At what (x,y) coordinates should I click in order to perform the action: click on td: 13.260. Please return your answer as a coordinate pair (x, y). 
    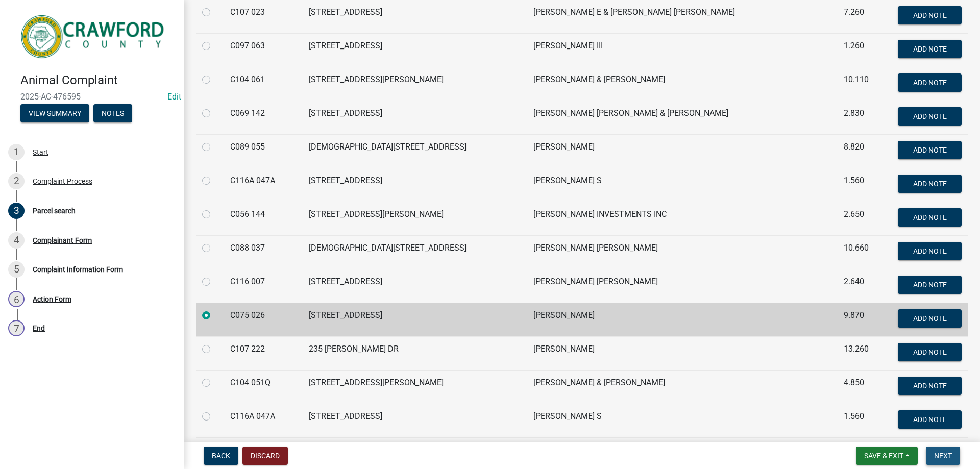
    Looking at the image, I should click on (859, 353).